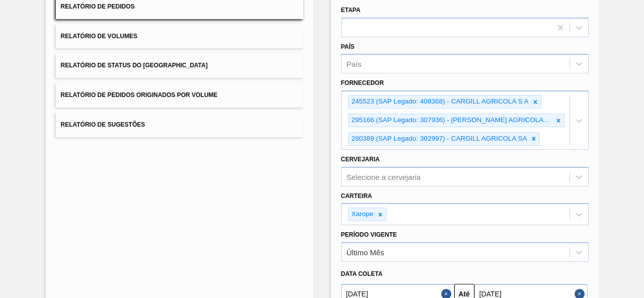 The height and width of the screenshot is (298, 644). What do you see at coordinates (103, 125) in the screenshot?
I see `span: Relatório de Sugestões` at bounding box center [103, 125].